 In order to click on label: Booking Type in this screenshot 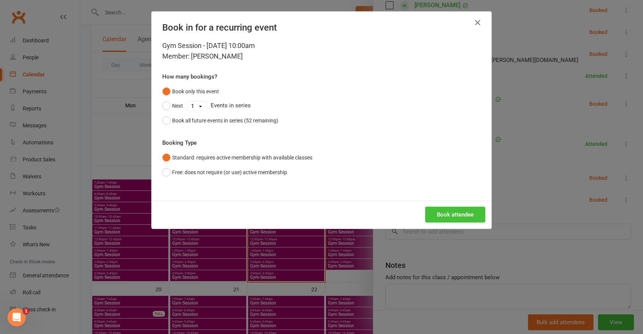, I will do `click(179, 143)`.